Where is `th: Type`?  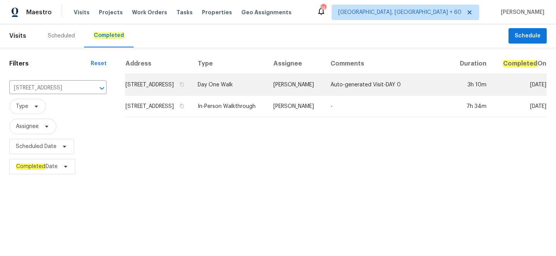
th: Type is located at coordinates (229, 64).